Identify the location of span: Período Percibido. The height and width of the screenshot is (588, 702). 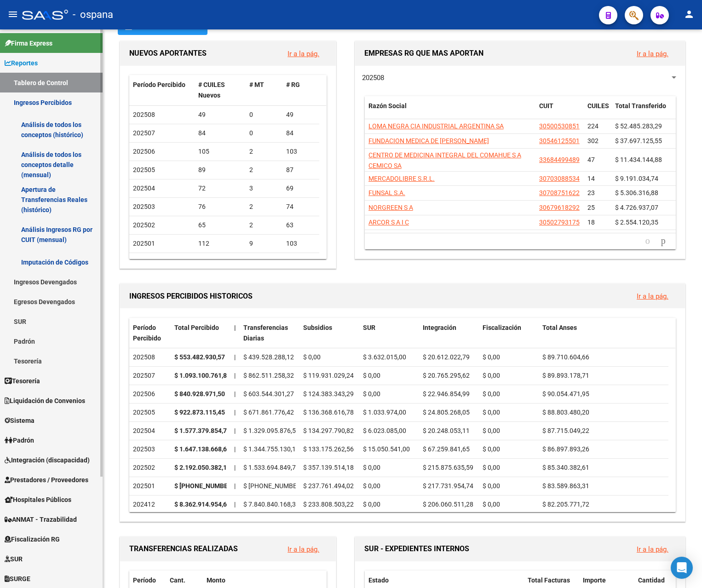
(159, 85).